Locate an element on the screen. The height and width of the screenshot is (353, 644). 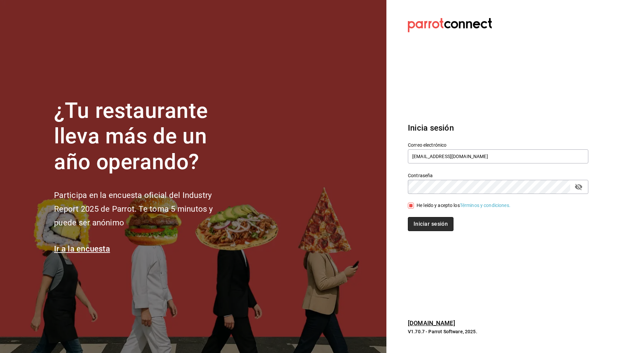
button: Iniciar sesión is located at coordinates (431, 224).